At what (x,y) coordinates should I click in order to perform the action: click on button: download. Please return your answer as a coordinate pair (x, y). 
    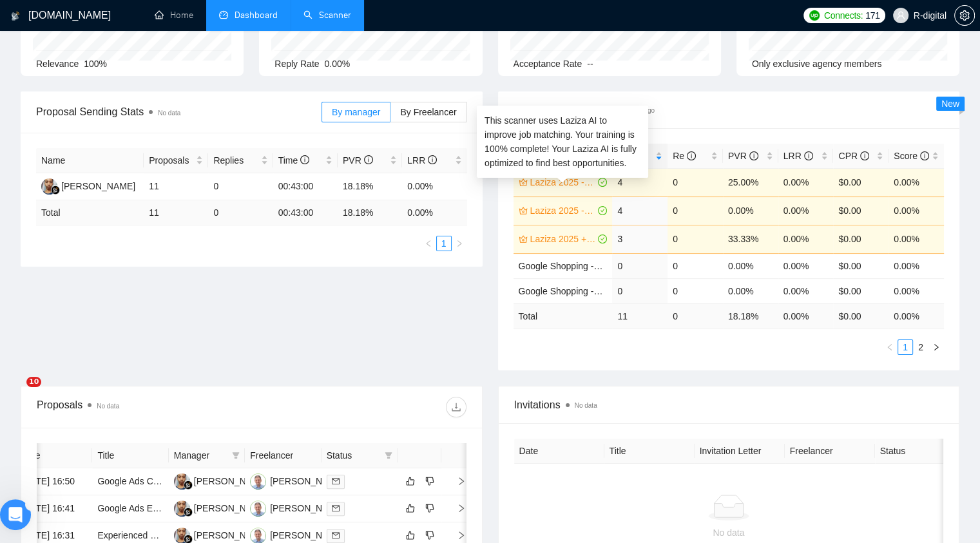
    Looking at the image, I should click on (456, 408).